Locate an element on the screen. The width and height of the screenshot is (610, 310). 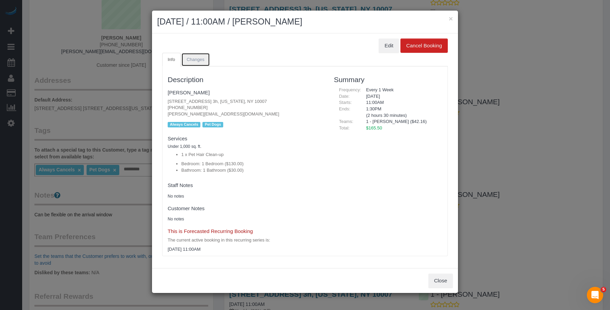
h4: Customer Notes is located at coordinates (246, 209).